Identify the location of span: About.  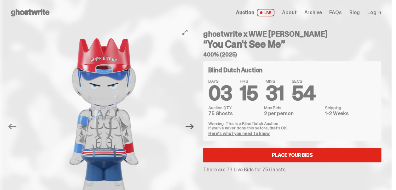
(289, 13).